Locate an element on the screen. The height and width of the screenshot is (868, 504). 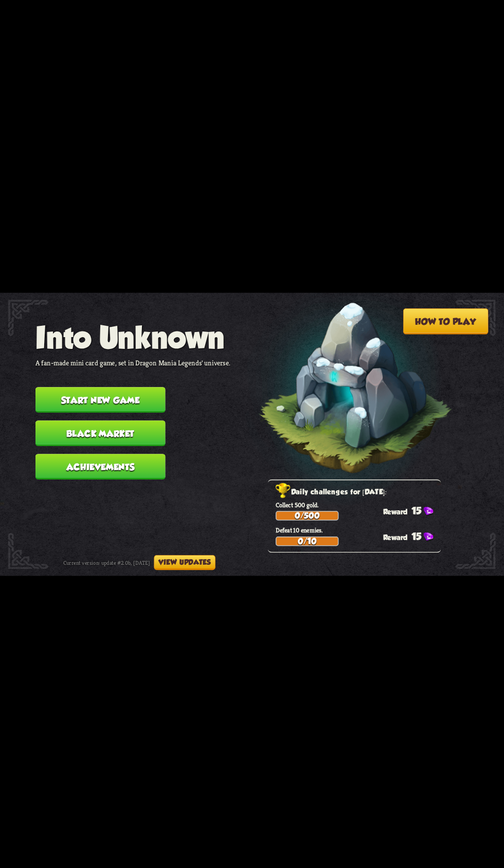
img: Golden_Trophy_Icon.png is located at coordinates (283, 490).